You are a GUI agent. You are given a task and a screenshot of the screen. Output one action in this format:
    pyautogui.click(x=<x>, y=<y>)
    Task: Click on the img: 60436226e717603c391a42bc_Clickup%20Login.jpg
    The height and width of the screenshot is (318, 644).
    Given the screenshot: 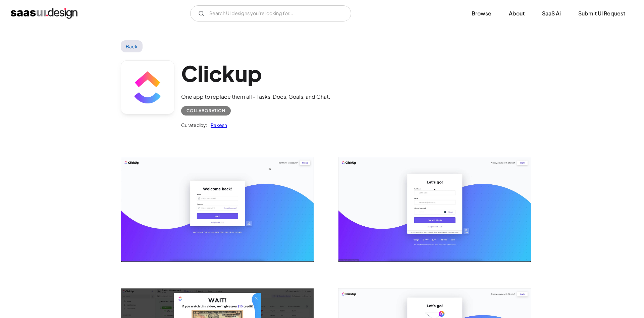 What is the action you would take?
    pyautogui.click(x=217, y=209)
    